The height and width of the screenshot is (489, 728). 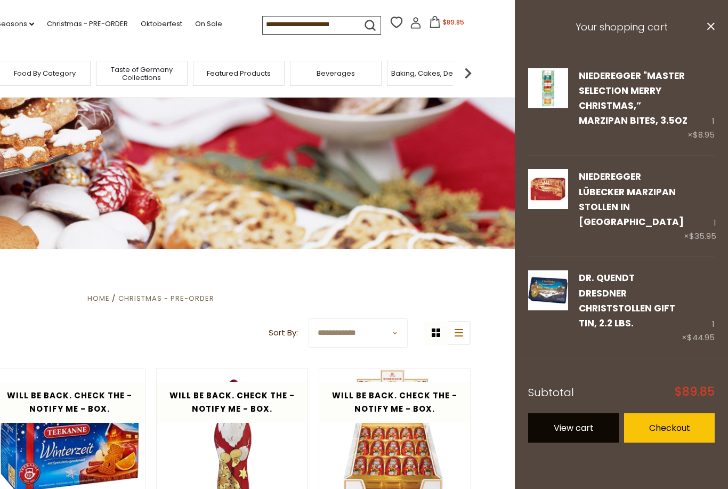 I want to click on a: Food By Category, so click(x=45, y=73).